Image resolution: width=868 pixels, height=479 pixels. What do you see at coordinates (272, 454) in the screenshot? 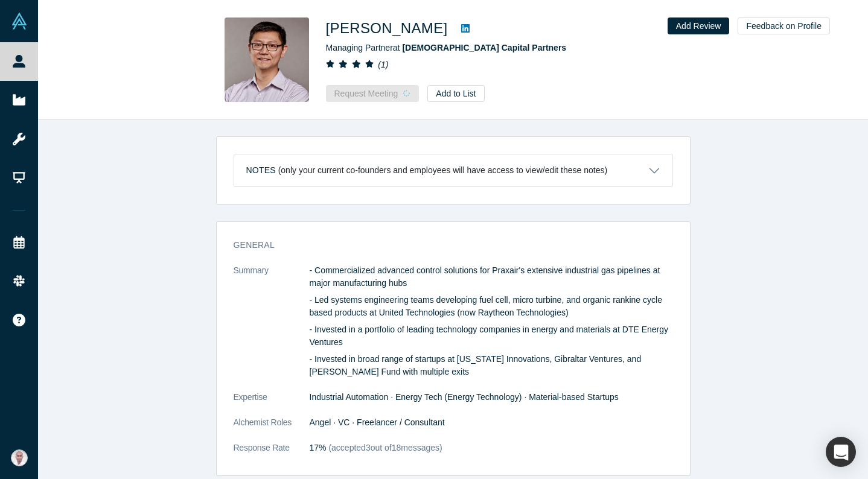
I see `dt: Response Rate` at bounding box center [272, 454].